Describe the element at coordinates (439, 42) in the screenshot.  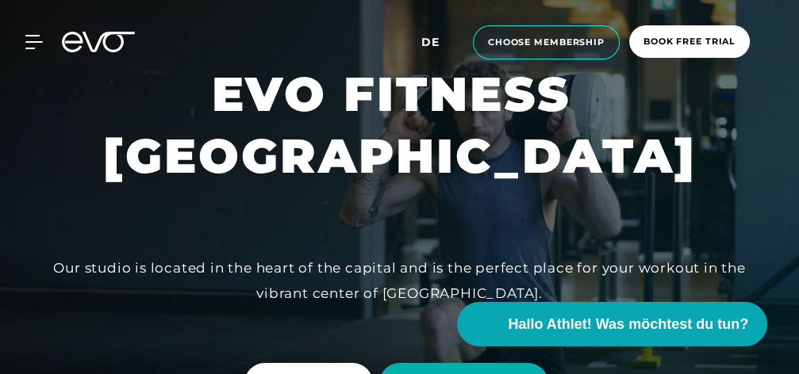
I see `a: de` at that location.